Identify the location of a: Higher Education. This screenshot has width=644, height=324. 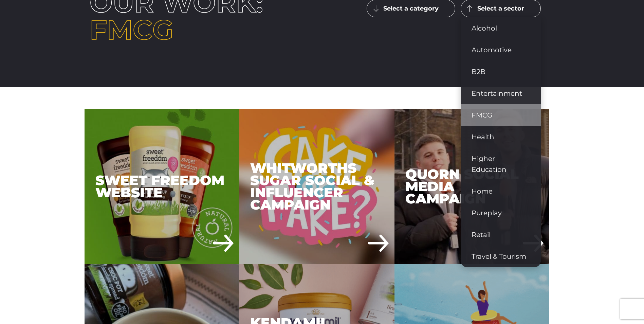
(500, 164).